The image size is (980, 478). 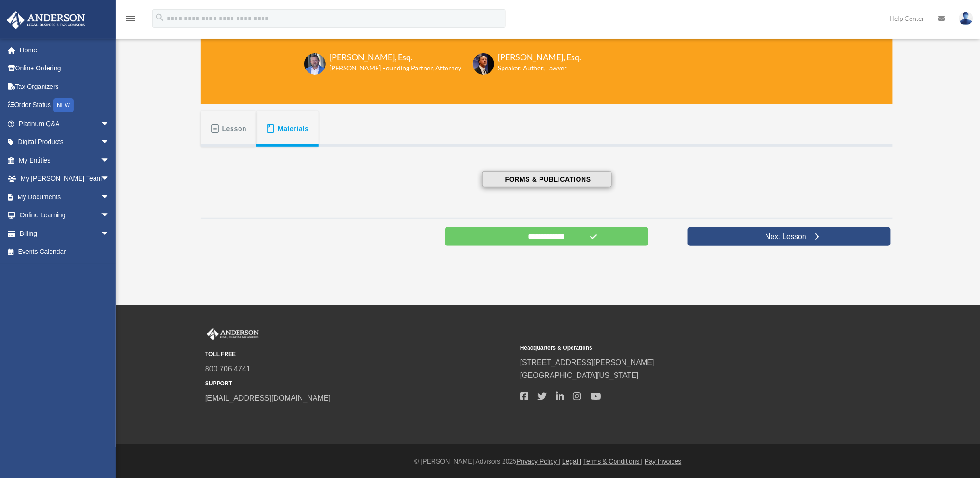 What do you see at coordinates (160, 18) in the screenshot?
I see `i: search` at bounding box center [160, 18].